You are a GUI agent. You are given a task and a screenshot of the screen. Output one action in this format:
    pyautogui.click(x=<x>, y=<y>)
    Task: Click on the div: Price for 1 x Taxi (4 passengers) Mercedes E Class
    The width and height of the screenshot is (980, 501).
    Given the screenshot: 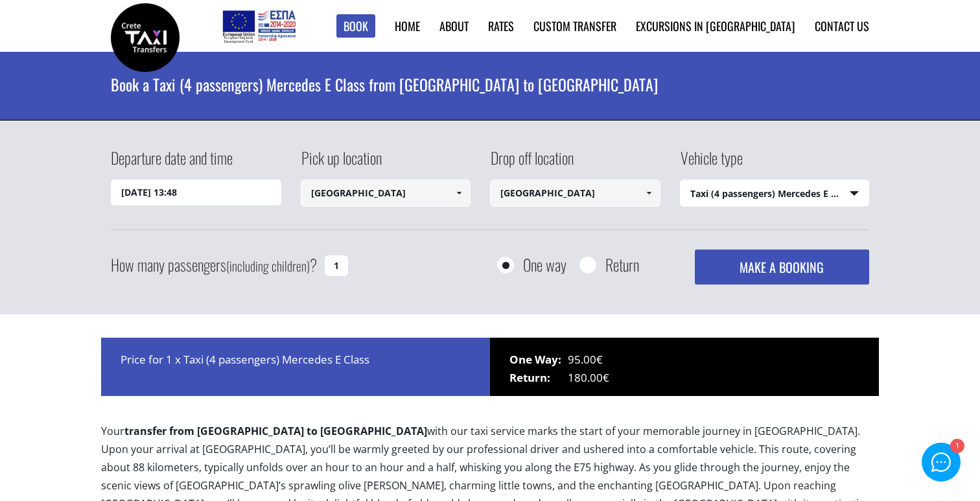 What is the action you would take?
    pyautogui.click(x=296, y=367)
    